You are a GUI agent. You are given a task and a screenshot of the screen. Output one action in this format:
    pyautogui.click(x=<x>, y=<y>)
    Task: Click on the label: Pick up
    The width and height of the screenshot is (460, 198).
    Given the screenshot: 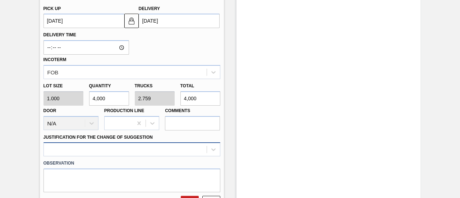 What is the action you would take?
    pyautogui.click(x=52, y=9)
    